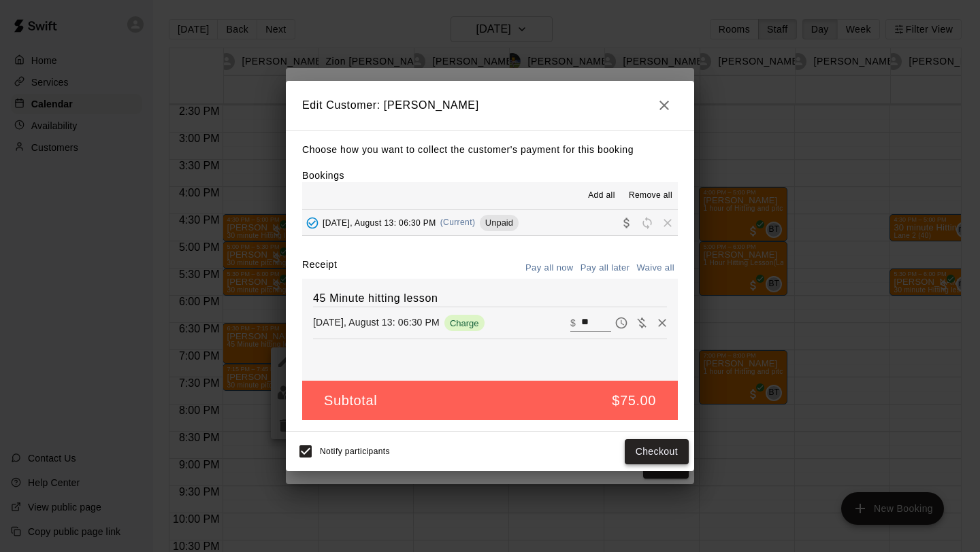  What do you see at coordinates (313, 223) in the screenshot?
I see `button: Added - Collect Payment` at bounding box center [313, 223].